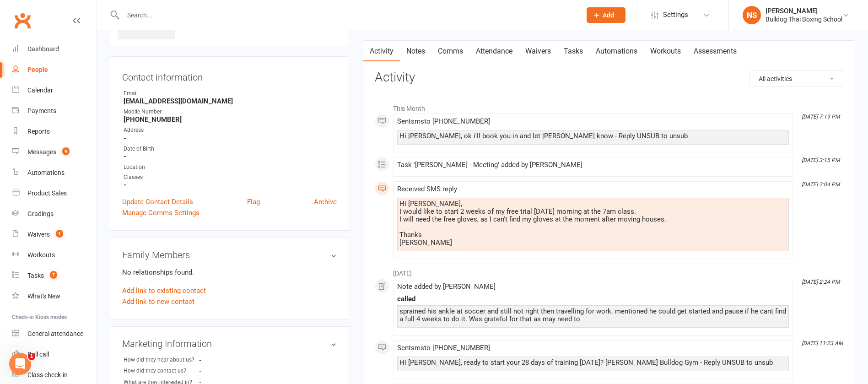  I want to click on a: Update Contact Details, so click(158, 202).